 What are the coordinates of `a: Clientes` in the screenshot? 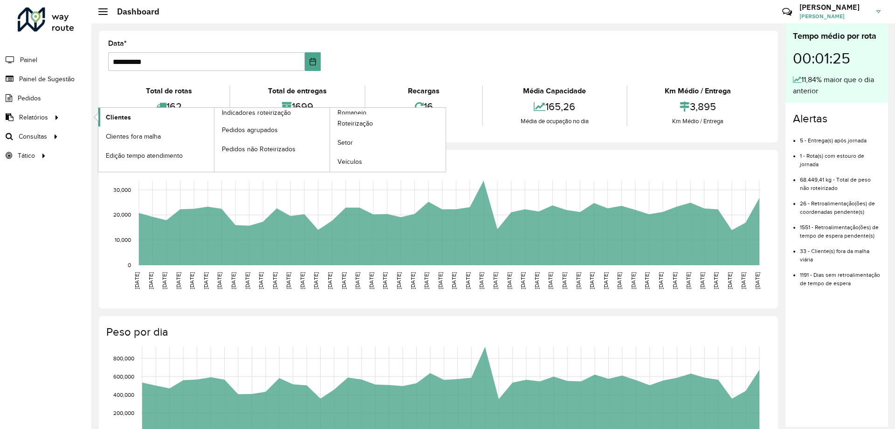 It's located at (156, 117).